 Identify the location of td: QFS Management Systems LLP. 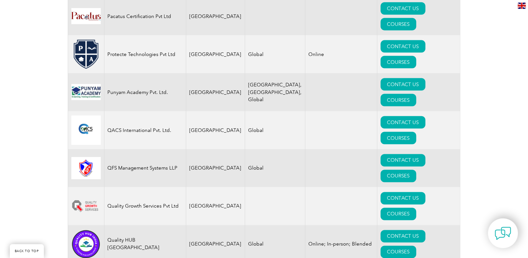
(145, 168).